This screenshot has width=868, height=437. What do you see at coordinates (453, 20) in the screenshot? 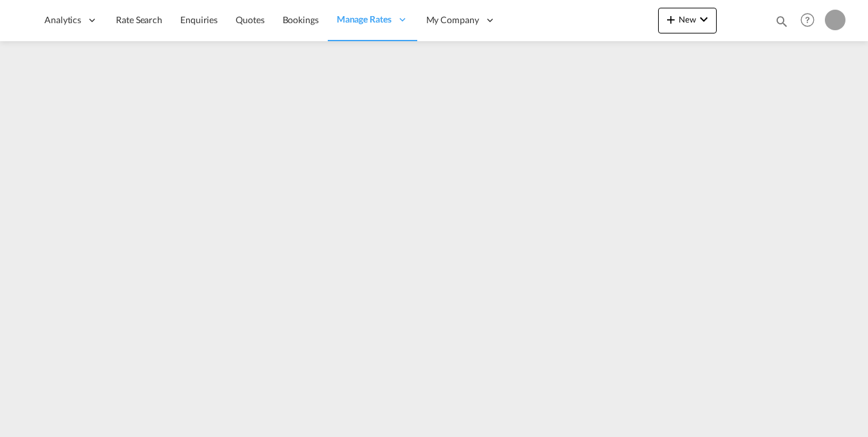
I see `span: My Company` at bounding box center [453, 20].